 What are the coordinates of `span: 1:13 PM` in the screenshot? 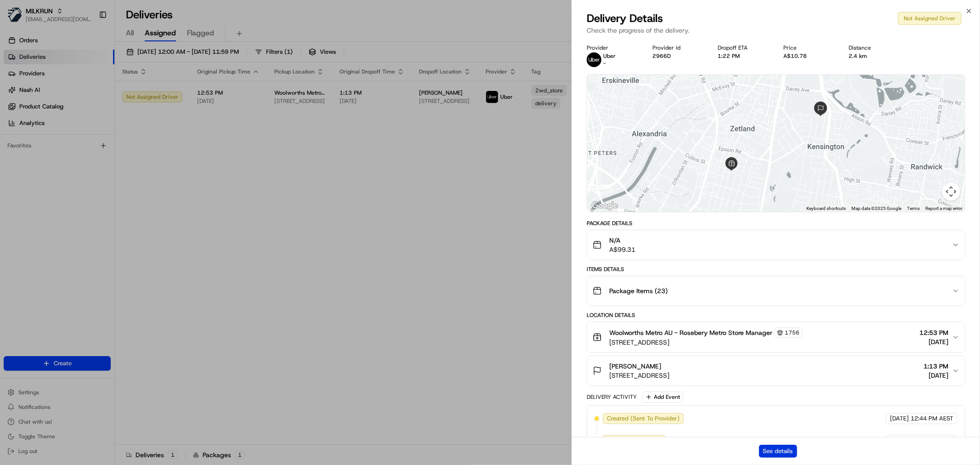 It's located at (936, 366).